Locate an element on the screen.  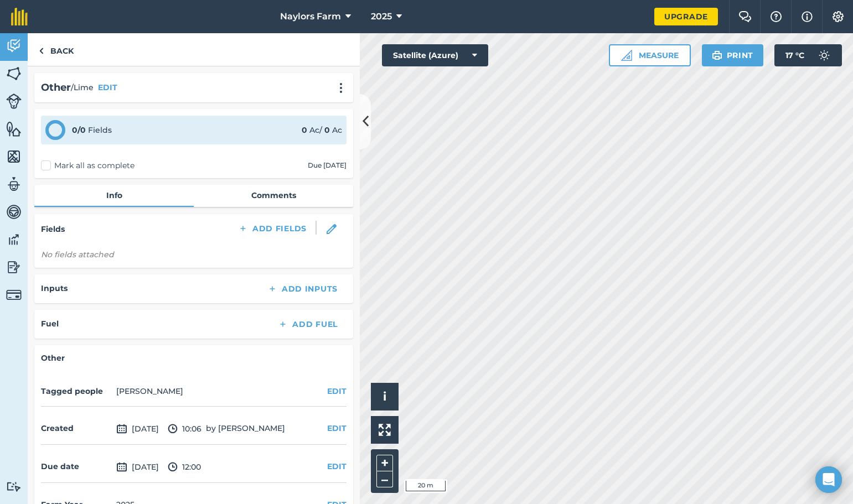
button: 17 °C is located at coordinates (808, 55).